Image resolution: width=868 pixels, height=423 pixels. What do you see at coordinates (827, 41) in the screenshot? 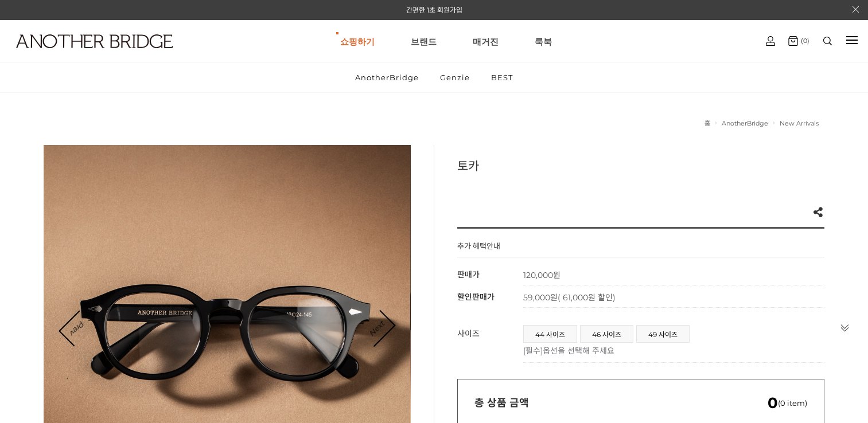
I see `img: search` at bounding box center [827, 41].